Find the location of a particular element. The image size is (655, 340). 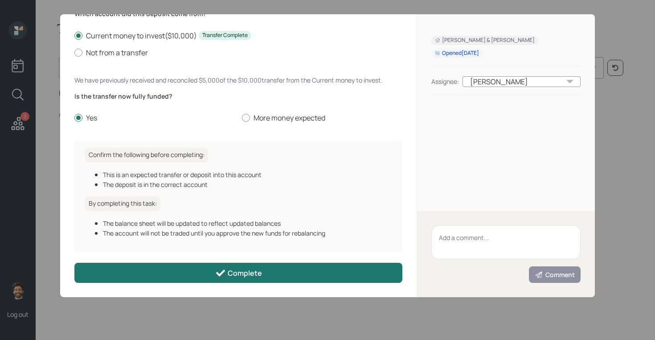

label: Yes is located at coordinates (155, 118).